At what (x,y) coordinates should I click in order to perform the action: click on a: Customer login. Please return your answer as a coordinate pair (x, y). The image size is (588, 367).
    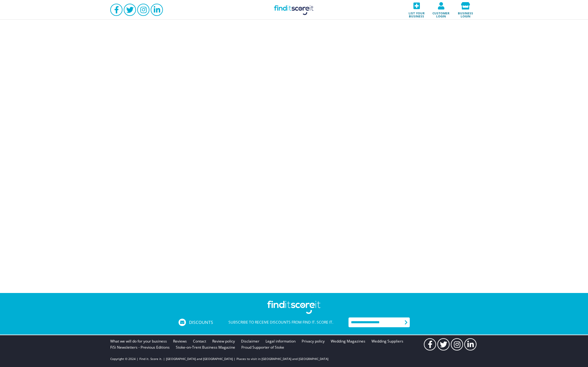
    Looking at the image, I should click on (441, 10).